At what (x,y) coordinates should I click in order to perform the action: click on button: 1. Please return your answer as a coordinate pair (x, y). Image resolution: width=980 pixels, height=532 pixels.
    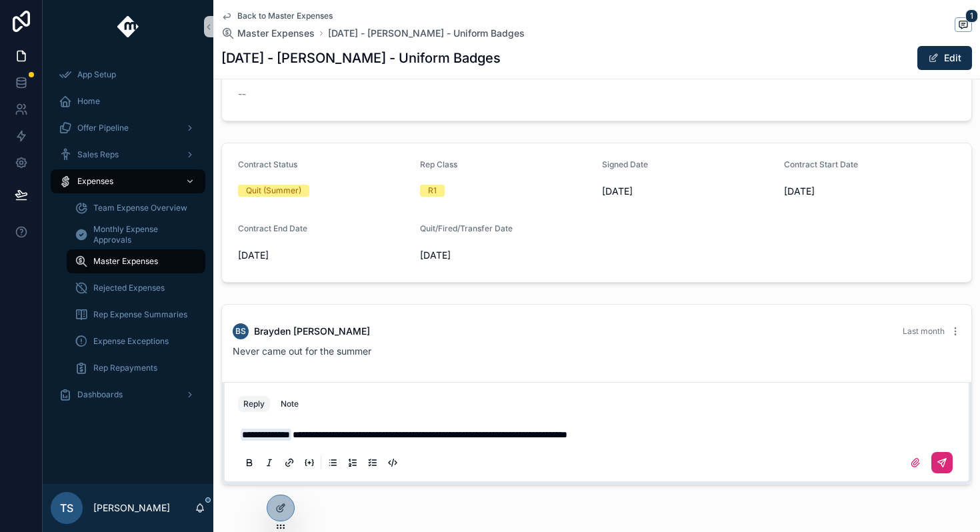
    Looking at the image, I should click on (963, 25).